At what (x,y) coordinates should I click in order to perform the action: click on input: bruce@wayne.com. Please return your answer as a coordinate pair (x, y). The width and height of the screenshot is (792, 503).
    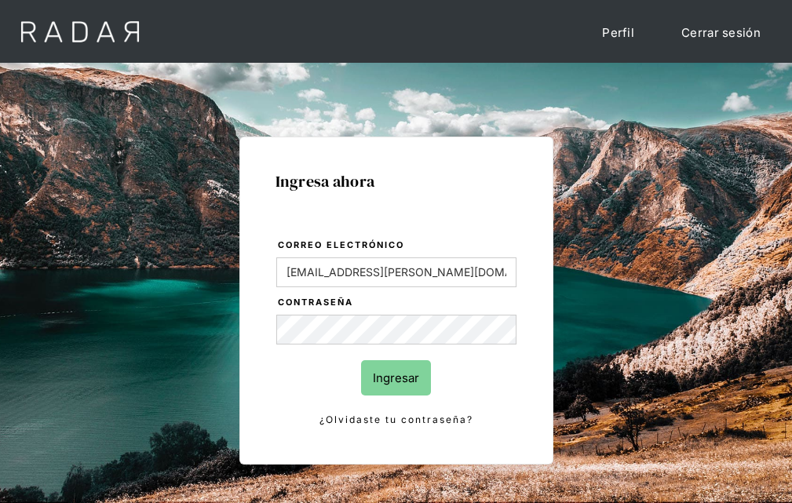
    Looking at the image, I should click on (397, 272).